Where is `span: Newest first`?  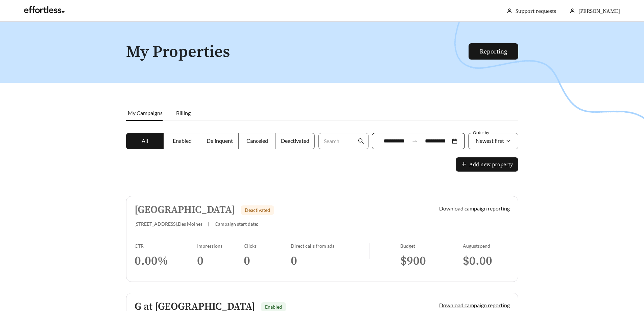 span: Newest first is located at coordinates (490, 140).